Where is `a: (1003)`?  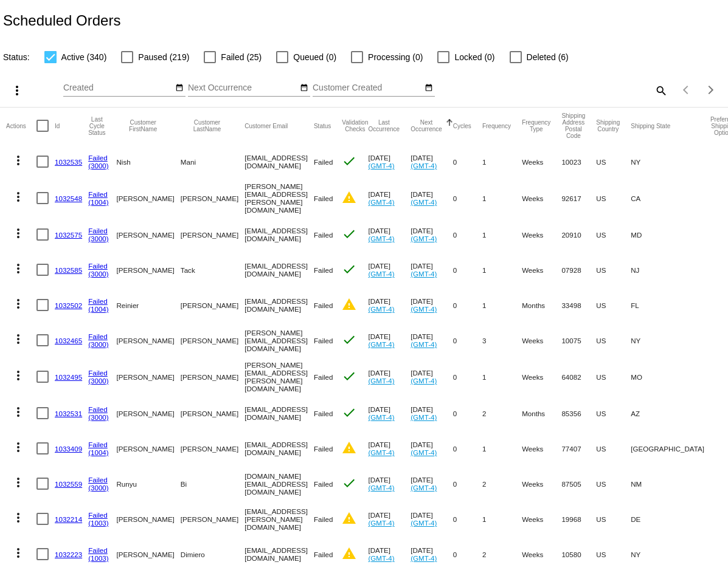 a: (1003) is located at coordinates (98, 523).